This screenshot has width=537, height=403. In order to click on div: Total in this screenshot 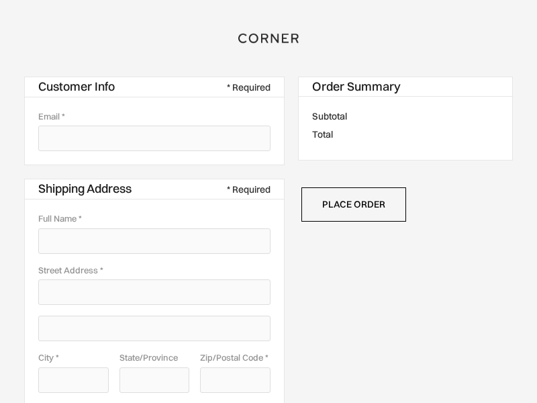, I will do `click(322, 134)`.